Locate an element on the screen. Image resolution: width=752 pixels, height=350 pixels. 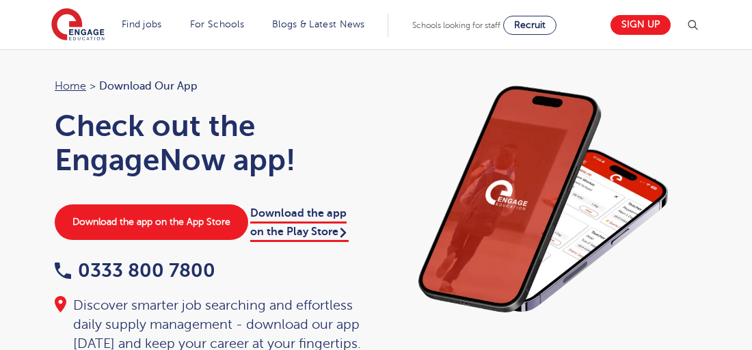
a: Home is located at coordinates (70, 86).